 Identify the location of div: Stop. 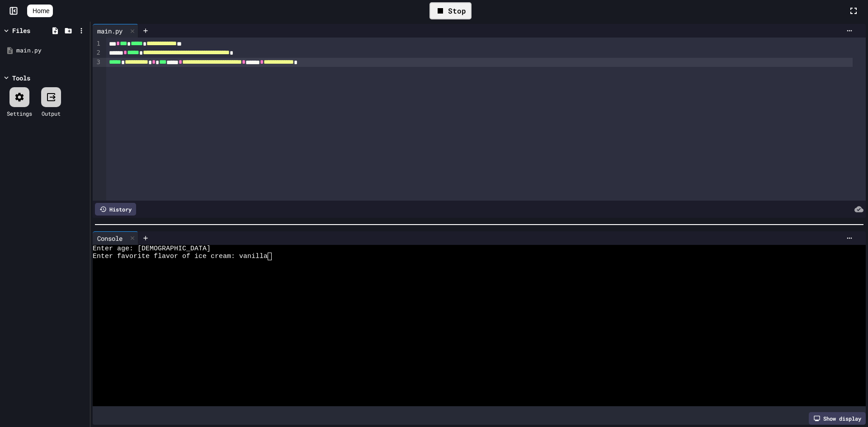
(450, 11).